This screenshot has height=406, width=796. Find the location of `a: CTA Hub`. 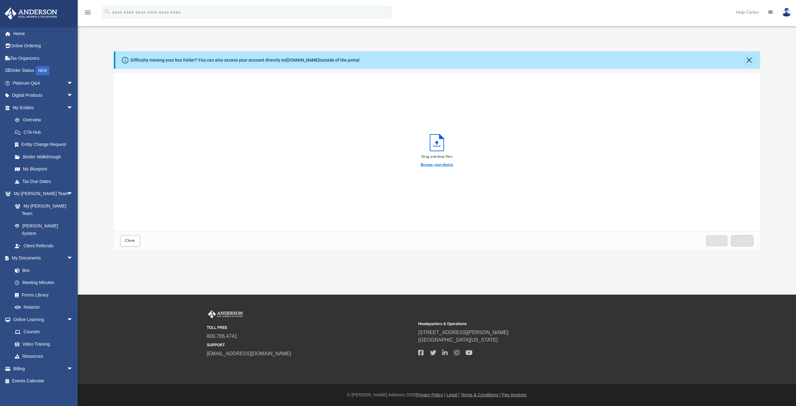

a: CTA Hub is located at coordinates (45, 132).